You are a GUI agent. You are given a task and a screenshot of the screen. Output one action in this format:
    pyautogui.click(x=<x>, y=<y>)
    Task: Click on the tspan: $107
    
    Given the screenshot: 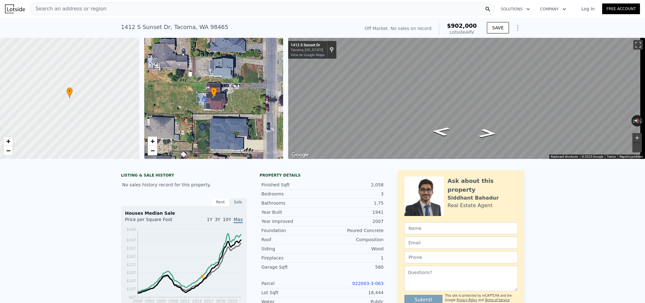 What is the action you would take?
    pyautogui.click(x=131, y=289)
    